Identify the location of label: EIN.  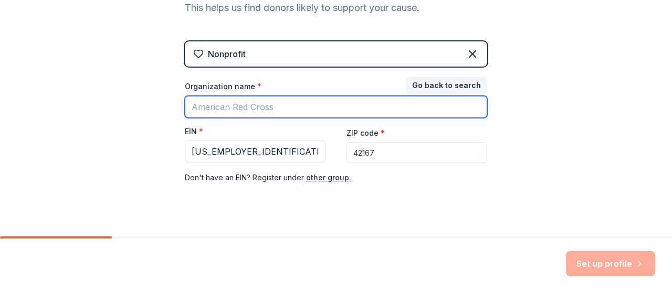
(194, 132).